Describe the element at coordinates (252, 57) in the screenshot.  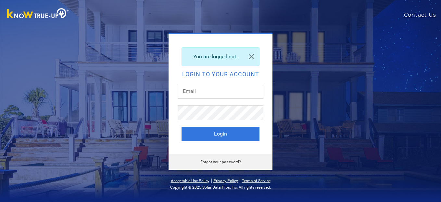
I see `a: Close` at that location.